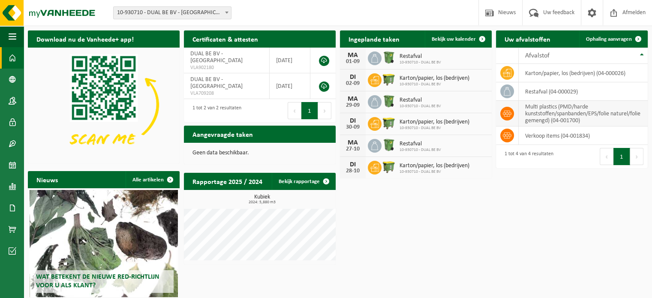 This screenshot has width=652, height=298. Describe the element at coordinates (613, 39) in the screenshot. I see `a: Ophaling aanvragen` at that location.